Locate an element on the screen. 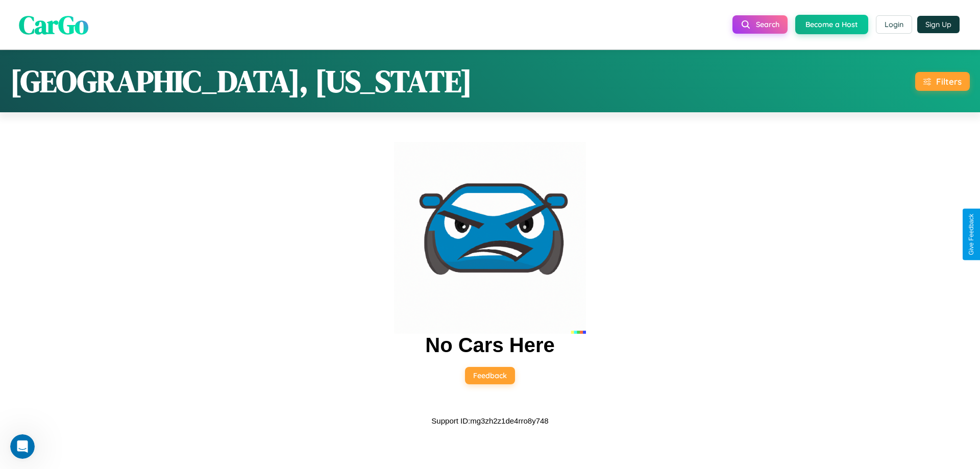 This screenshot has height=469, width=980. div: Filters is located at coordinates (949, 81).